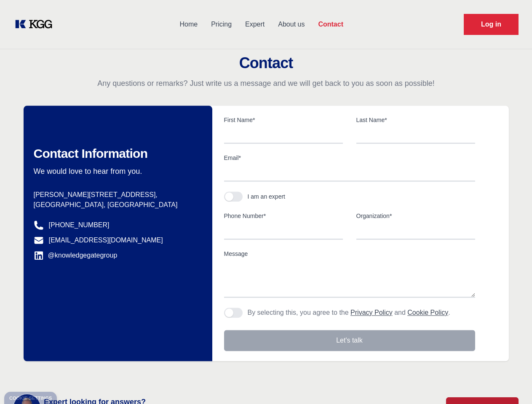 Image resolution: width=532 pixels, height=404 pixels. What do you see at coordinates (283, 120) in the screenshot?
I see `label: First Name*` at bounding box center [283, 120].